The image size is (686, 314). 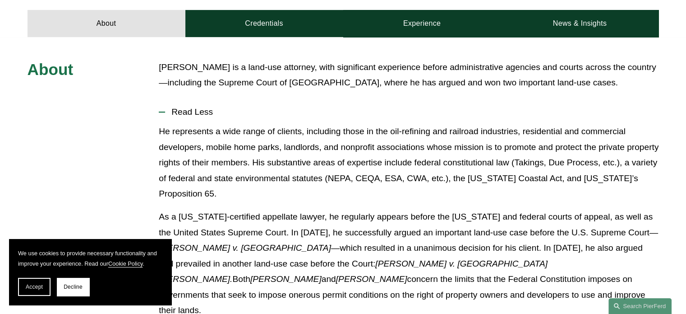 What do you see at coordinates (640, 305) in the screenshot?
I see `a: Search this site` at bounding box center [640, 305].